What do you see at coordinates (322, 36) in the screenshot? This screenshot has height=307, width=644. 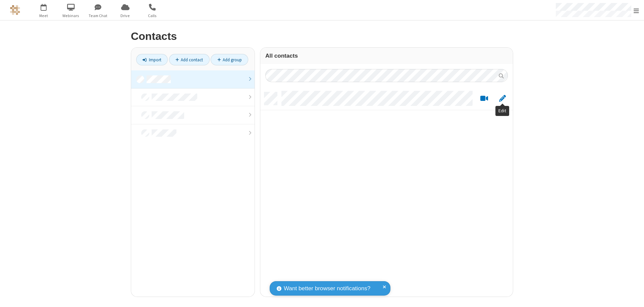 I see `h2: Contacts` at bounding box center [322, 36].